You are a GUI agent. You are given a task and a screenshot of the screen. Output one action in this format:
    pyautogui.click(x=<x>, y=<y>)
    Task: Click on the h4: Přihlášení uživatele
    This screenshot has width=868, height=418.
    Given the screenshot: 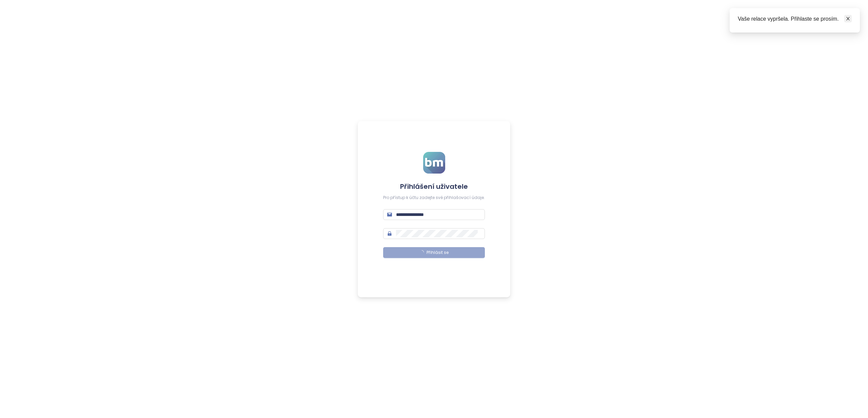 What is the action you would take?
    pyautogui.click(x=434, y=186)
    